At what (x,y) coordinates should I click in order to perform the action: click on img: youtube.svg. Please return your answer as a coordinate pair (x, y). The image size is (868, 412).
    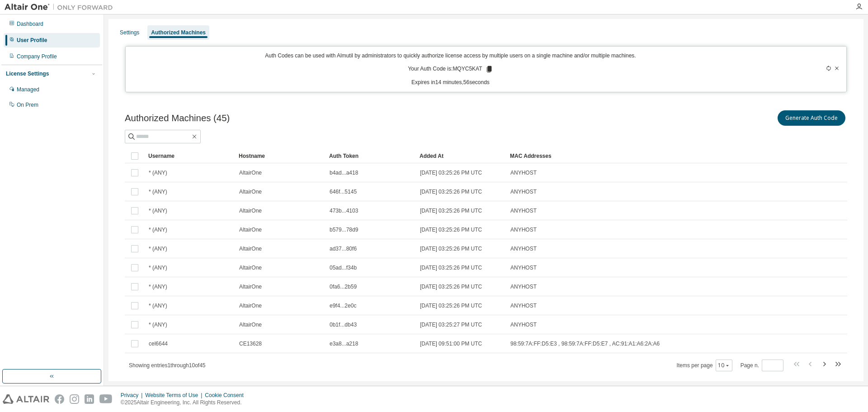
    Looking at the image, I should click on (106, 399).